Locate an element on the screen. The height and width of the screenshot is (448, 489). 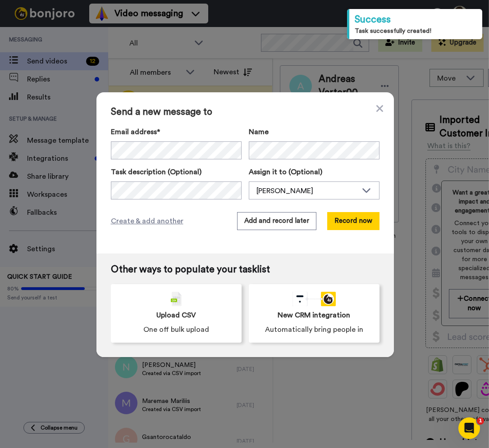
span: Other ways to populate your tasklist is located at coordinates (245, 270).